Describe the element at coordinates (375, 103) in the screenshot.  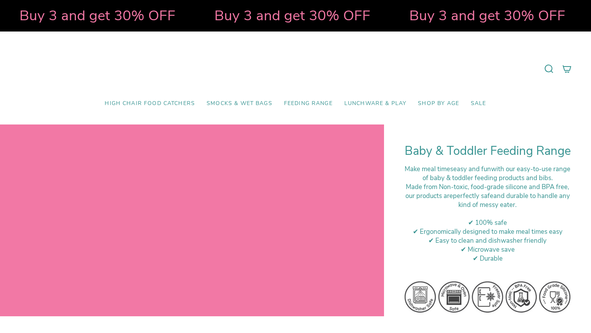
I see `span: Lunchware & Play` at that location.